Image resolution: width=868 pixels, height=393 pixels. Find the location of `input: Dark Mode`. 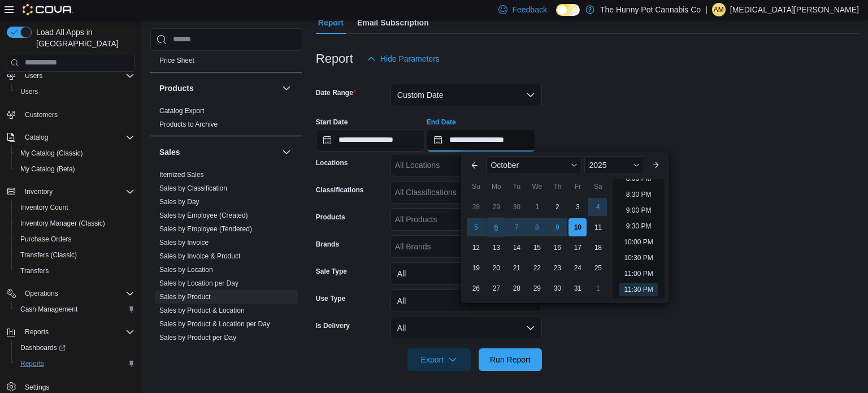

input: Dark Mode is located at coordinates (568, 10).